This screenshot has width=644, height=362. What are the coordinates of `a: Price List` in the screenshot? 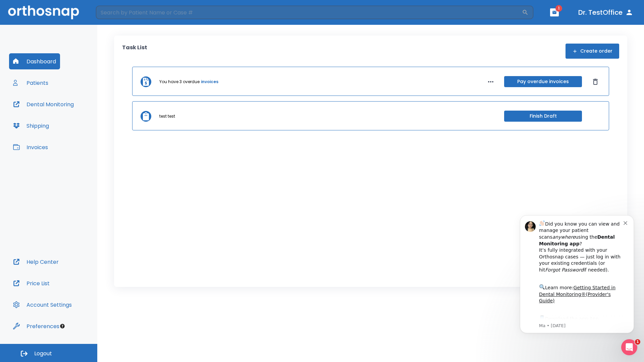 It's located at (31, 283).